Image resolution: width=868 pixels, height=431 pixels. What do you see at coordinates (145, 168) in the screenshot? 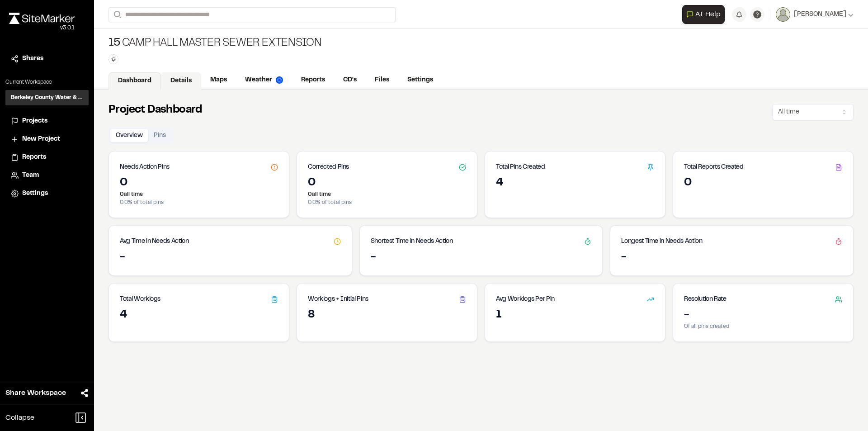
I see `h3: Needs Action Pins` at bounding box center [145, 168].